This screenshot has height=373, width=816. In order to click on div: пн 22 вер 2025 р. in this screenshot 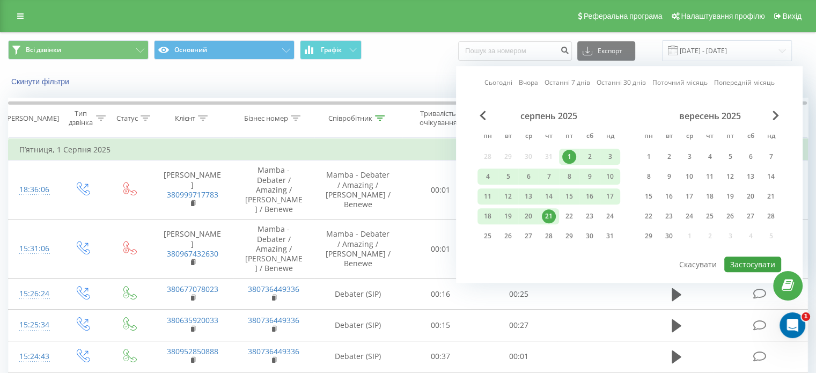, I will do `click(649, 216)`.